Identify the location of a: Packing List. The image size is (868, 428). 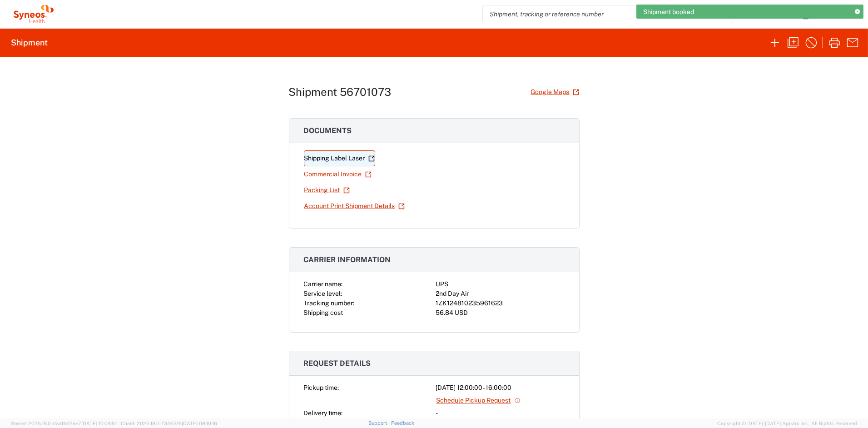
(327, 190).